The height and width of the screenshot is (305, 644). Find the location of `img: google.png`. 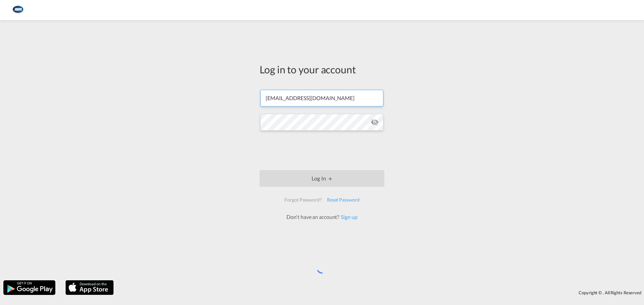

img: google.png is located at coordinates (29, 288).